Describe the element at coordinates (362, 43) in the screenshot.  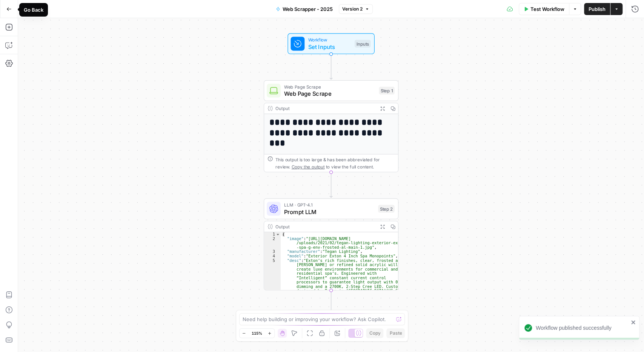
I see `div: Inputs` at that location.